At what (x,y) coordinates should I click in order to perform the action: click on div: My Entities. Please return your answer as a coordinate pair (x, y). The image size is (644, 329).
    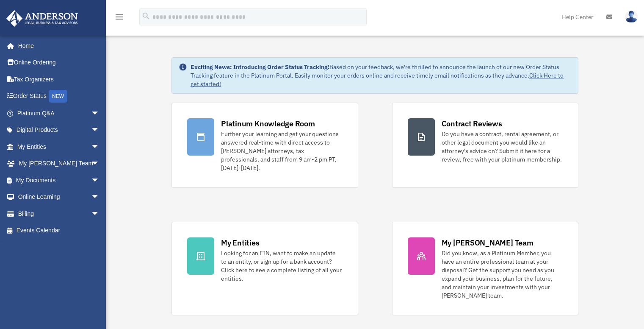
    Looking at the image, I should click on (240, 242).